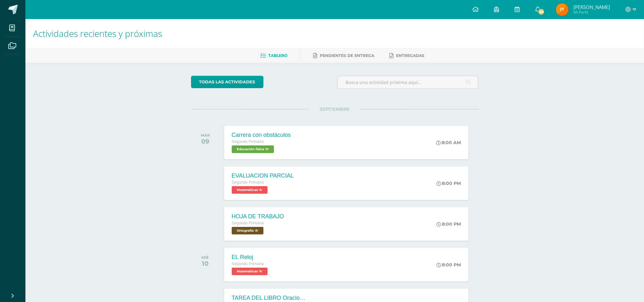 The height and width of the screenshot is (302, 644). I want to click on div: EL Reloj, so click(250, 257).